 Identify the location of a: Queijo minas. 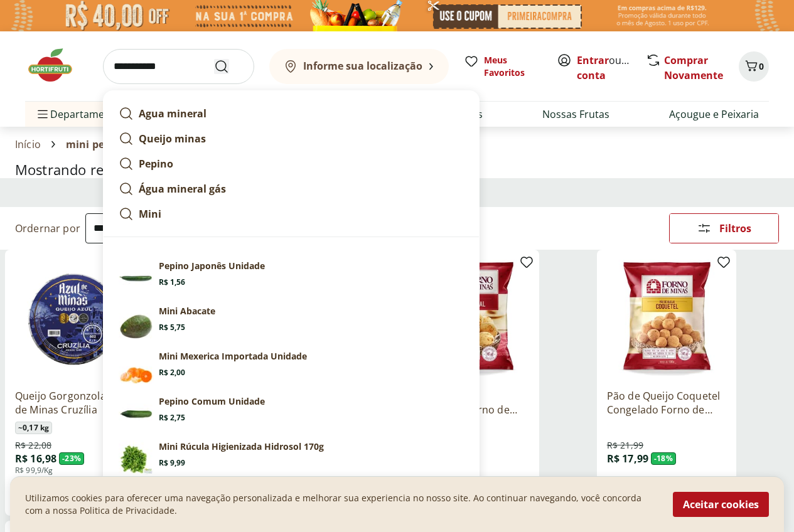
(291, 139).